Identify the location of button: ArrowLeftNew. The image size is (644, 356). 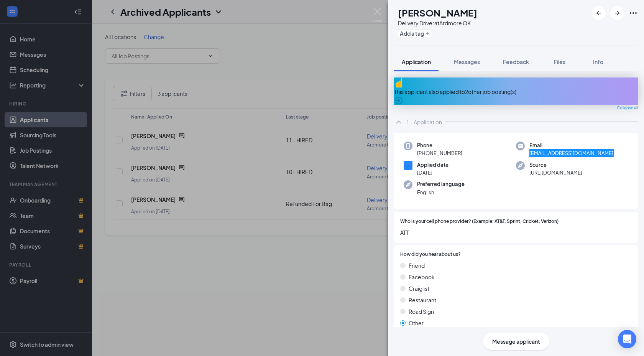
(599, 13).